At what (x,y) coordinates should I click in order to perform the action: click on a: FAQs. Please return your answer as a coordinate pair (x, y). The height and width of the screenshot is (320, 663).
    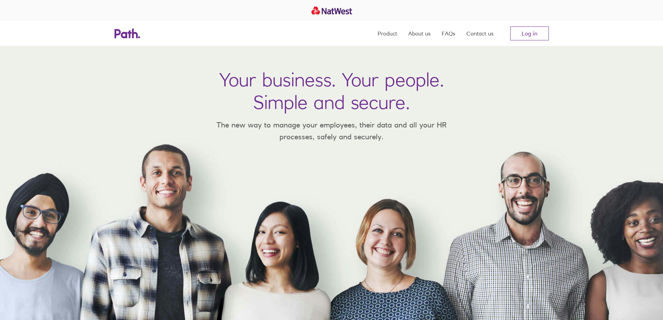
    Looking at the image, I should click on (448, 33).